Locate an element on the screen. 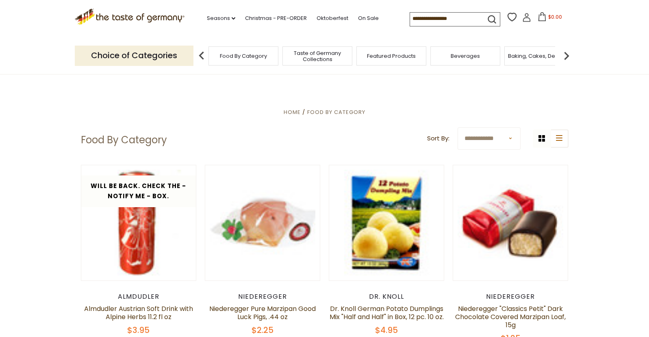 This screenshot has width=649, height=337. span: Baking, Cakes, Desserts is located at coordinates (540, 56).